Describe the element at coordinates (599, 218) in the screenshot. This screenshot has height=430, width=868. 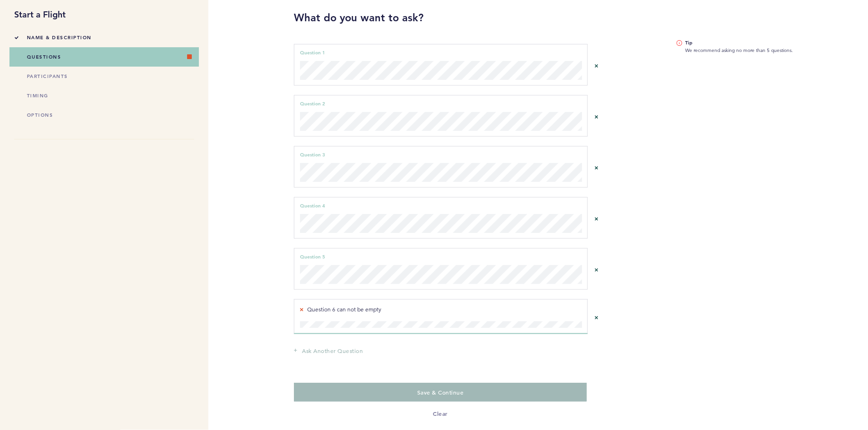
I see `button: Remove question 3` at that location.